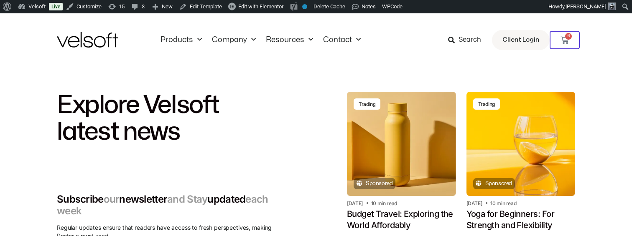 The image size is (632, 236). I want to click on a: Live, so click(56, 7).